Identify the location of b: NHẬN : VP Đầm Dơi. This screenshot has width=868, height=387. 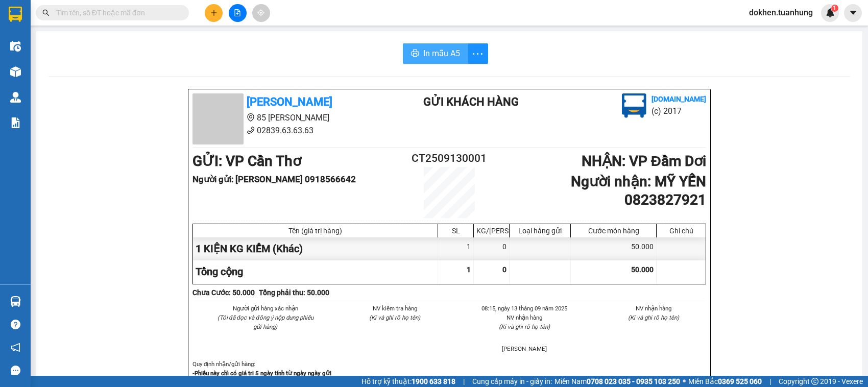
(644, 160).